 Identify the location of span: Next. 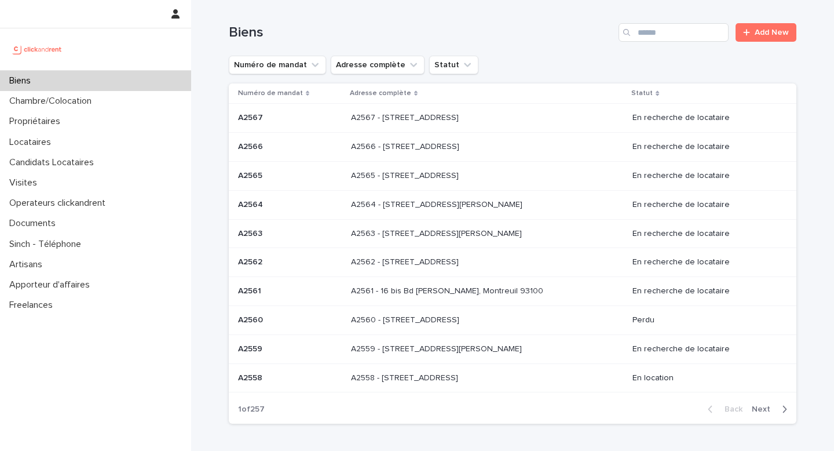
(764, 409).